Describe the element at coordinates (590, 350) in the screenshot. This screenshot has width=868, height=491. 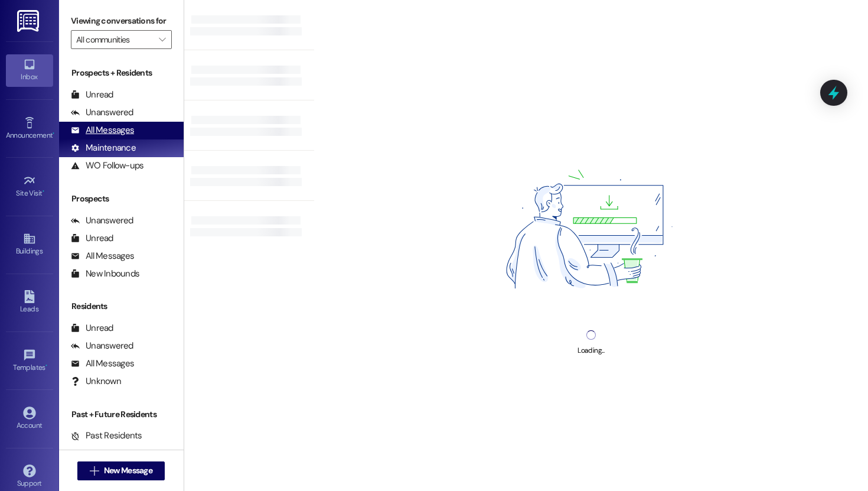
I see `div: Loading...` at that location.